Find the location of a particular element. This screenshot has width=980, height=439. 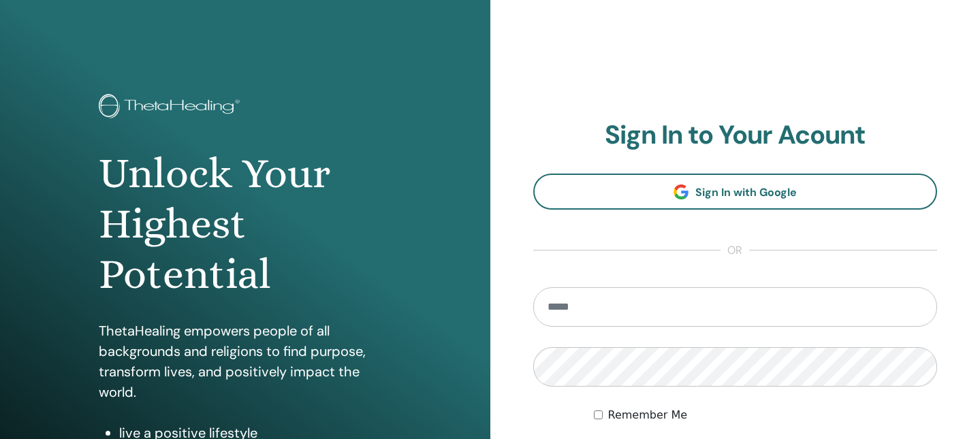

h2: Sign In to Your Acount is located at coordinates (736, 135).